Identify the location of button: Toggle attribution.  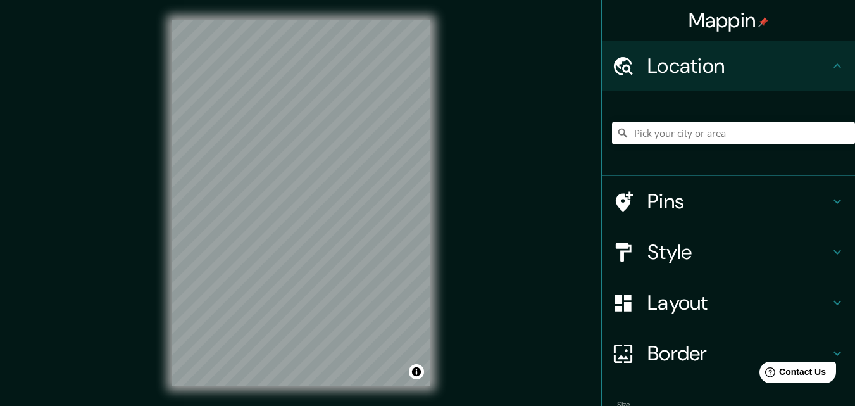
(416, 371).